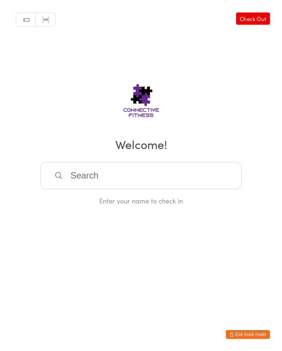 The height and width of the screenshot is (351, 282). I want to click on h2: Welcome!, so click(141, 144).